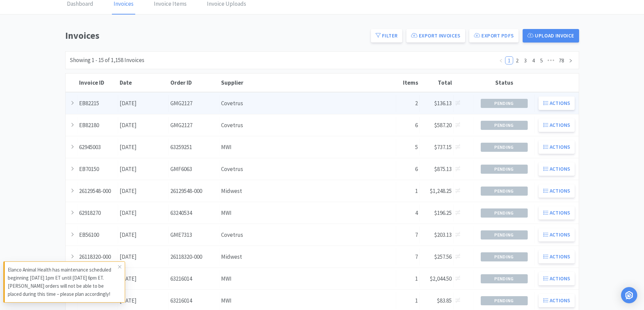  I want to click on div: Supplier, so click(308, 83).